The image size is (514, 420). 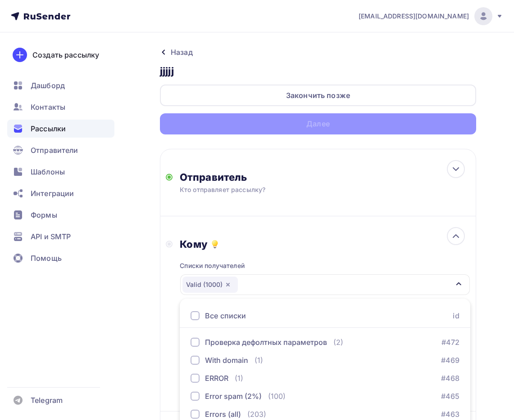 I want to click on a: #468, so click(x=450, y=379).